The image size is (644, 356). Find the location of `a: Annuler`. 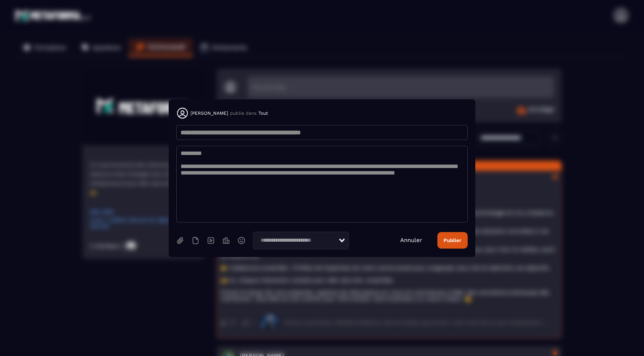

a: Annuler is located at coordinates (411, 240).